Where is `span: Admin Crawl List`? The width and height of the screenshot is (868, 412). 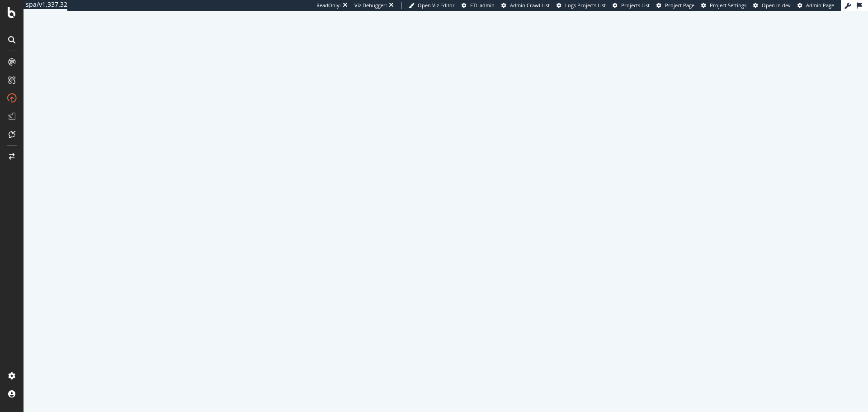
span: Admin Crawl List is located at coordinates (530, 5).